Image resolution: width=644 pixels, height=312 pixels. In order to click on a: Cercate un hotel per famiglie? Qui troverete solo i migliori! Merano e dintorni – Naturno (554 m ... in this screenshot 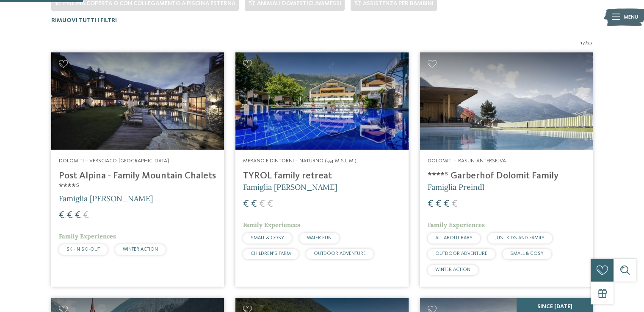, I will do `click(322, 169)`.